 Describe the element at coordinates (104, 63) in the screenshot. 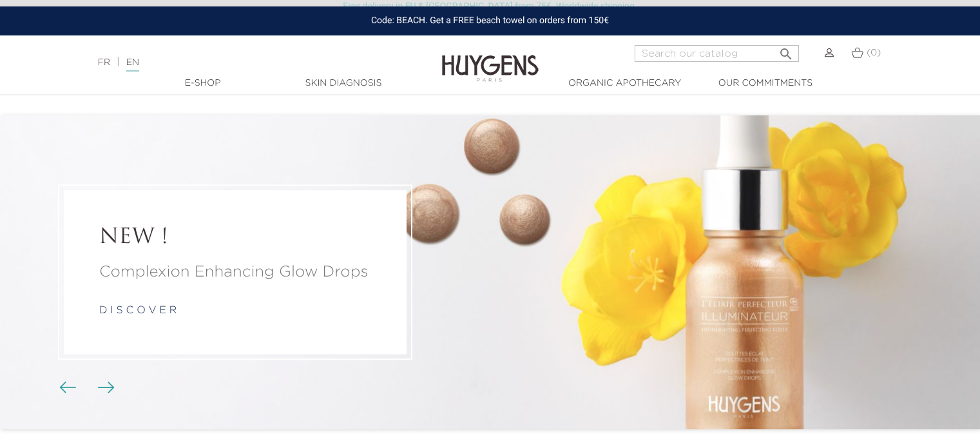

I see `a: FR` at that location.